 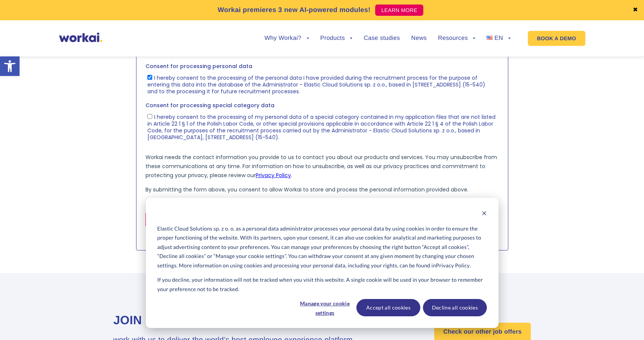 What do you see at coordinates (382, 38) in the screenshot?
I see `a: Case studies` at bounding box center [382, 38].